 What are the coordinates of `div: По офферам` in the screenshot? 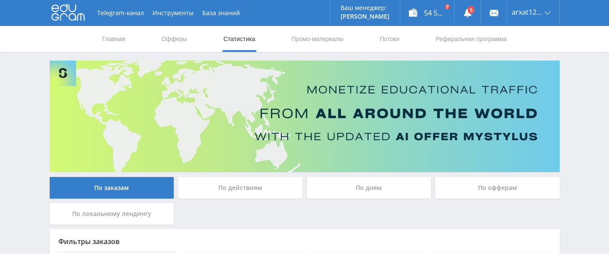 It's located at (497, 187).